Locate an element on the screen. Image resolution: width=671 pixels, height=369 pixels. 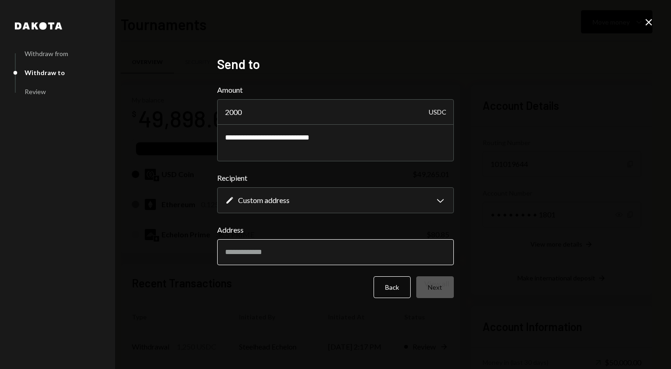
div: Review is located at coordinates (35, 91).